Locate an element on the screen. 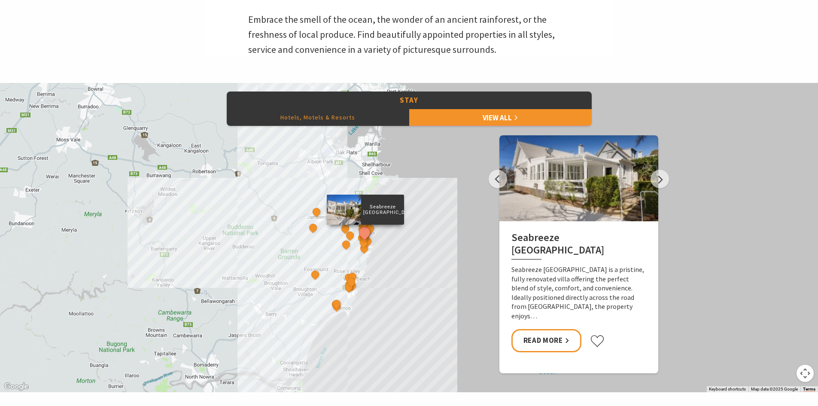  button: See detail about Jamberoo Pub and Saleyard Motel is located at coordinates (317, 212).